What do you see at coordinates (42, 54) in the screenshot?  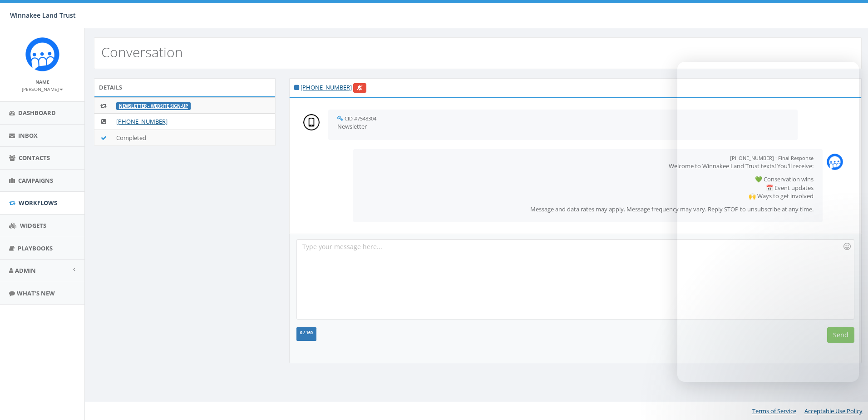 I see `img: Rally_Corp_Icon.png` at bounding box center [42, 54].